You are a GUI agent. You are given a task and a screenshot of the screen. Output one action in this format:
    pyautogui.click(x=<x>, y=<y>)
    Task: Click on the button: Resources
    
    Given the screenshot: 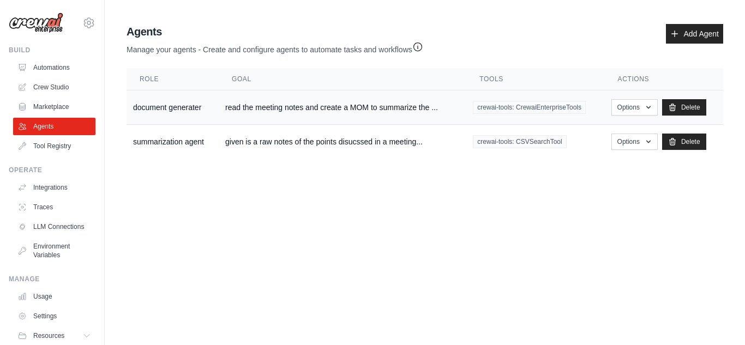 What is the action you would take?
    pyautogui.click(x=54, y=336)
    